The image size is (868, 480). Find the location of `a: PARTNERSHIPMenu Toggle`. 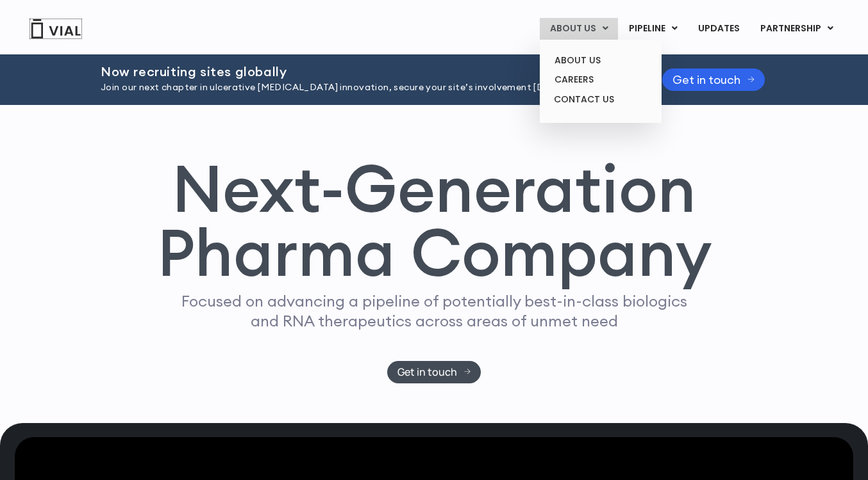

a: PARTNERSHIPMenu Toggle is located at coordinates (797, 29).